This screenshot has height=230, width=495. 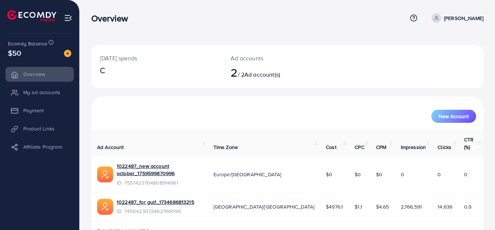 I want to click on span: $4976.1, so click(x=334, y=207).